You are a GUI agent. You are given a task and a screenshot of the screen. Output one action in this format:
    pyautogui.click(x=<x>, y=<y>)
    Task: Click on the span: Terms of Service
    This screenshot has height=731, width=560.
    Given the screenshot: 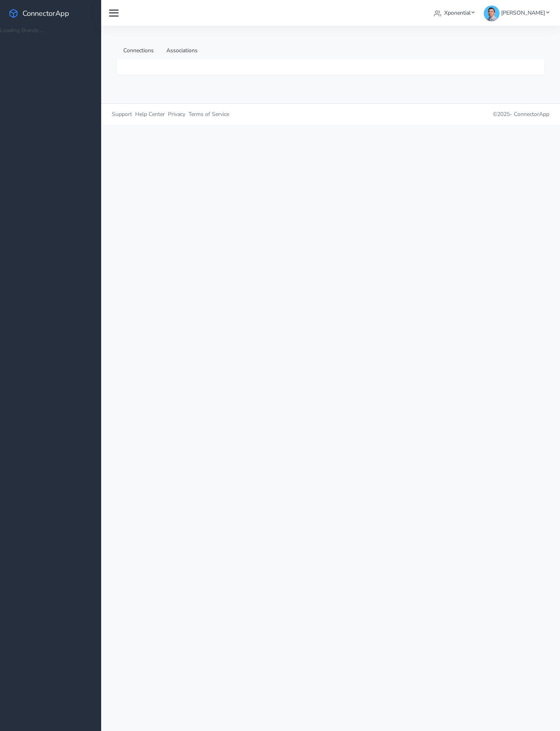 What is the action you would take?
    pyautogui.click(x=209, y=114)
    